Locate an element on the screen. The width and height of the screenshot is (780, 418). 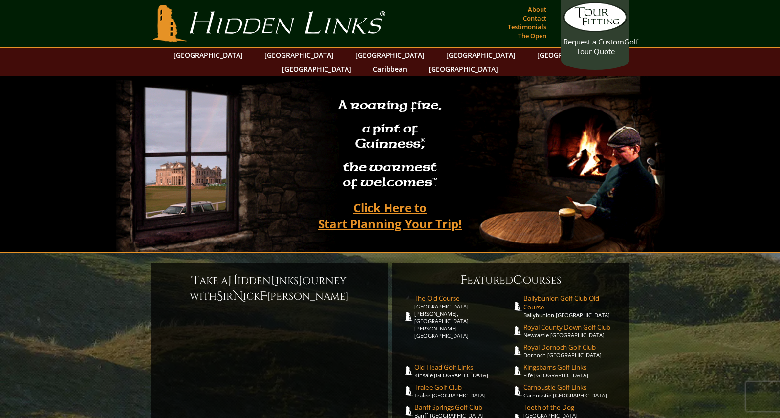
a: Request a CustomGolf Tour Quote is located at coordinates (596, 29).